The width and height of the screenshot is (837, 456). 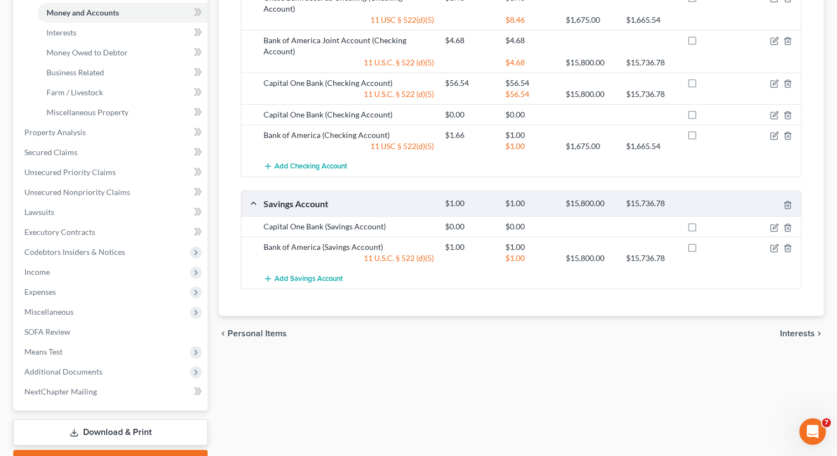 What do you see at coordinates (49, 311) in the screenshot?
I see `span: Miscellaneous` at bounding box center [49, 311].